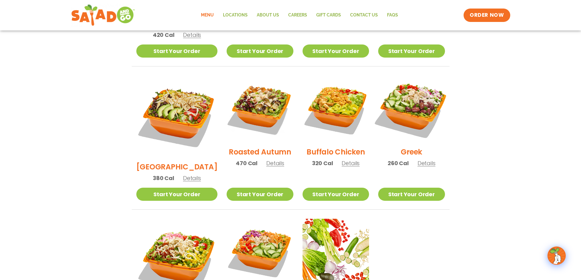 This screenshot has width=581, height=280. I want to click on h2: Greek, so click(411, 152).